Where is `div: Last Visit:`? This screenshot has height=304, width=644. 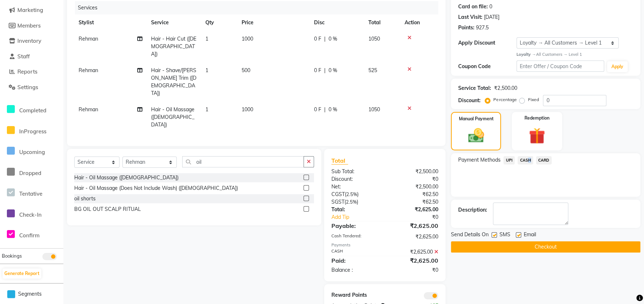 div: Last Visit: is located at coordinates (470, 17).